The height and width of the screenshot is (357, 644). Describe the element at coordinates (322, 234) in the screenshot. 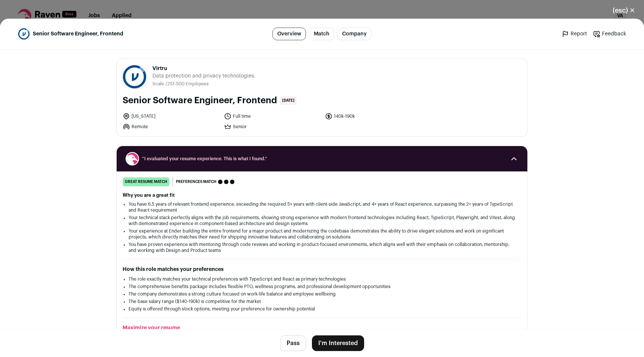

I see `li: Your experience at Ender building the entire frontend for a major product and modernizing the cod...` at that location.